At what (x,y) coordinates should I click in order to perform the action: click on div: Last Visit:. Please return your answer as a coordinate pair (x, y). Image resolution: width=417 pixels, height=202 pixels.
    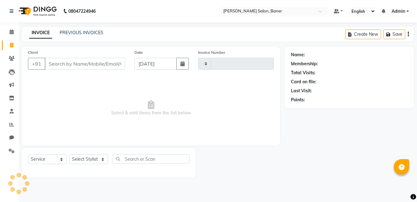
    Looking at the image, I should click on (302, 91).